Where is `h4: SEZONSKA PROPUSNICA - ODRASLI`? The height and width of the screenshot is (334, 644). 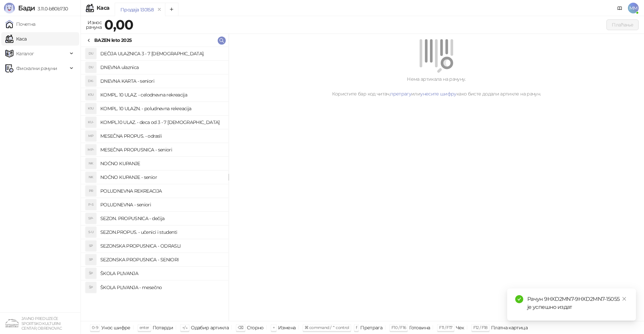
h4: SEZONSKA PROPUSNICA - ODRASLI is located at coordinates (162, 246).